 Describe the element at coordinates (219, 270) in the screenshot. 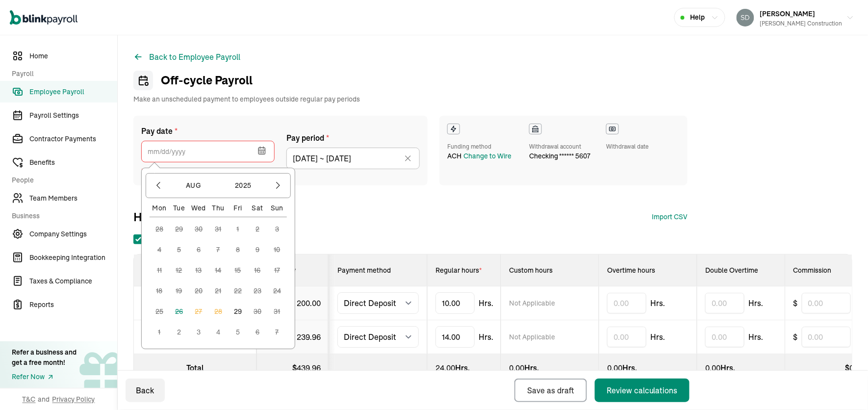

I see `button: 14` at that location.